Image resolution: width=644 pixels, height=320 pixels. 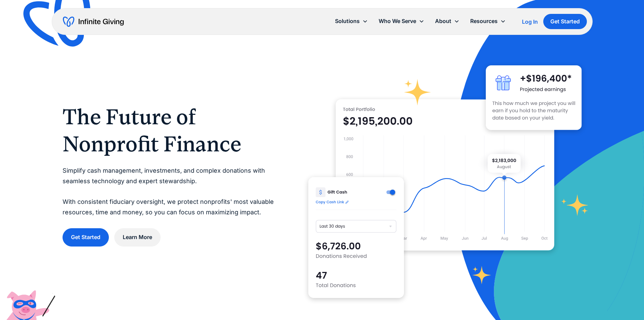 I want to click on h1: The Future of Nonprofit Finance, so click(x=172, y=130).